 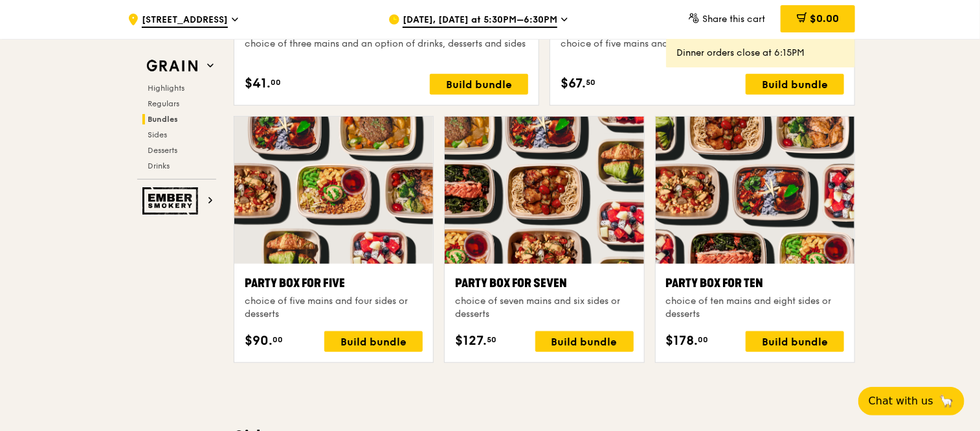 What do you see at coordinates (162, 150) in the screenshot?
I see `span: Desserts` at bounding box center [162, 150].